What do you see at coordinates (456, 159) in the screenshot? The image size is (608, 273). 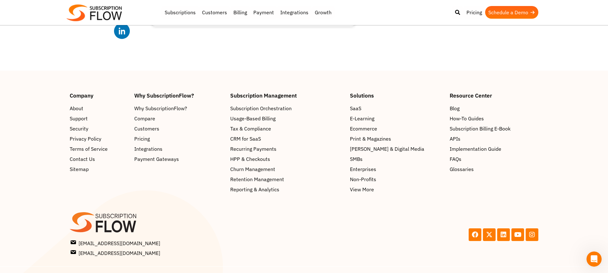 I see `span: FAQs` at bounding box center [456, 159].